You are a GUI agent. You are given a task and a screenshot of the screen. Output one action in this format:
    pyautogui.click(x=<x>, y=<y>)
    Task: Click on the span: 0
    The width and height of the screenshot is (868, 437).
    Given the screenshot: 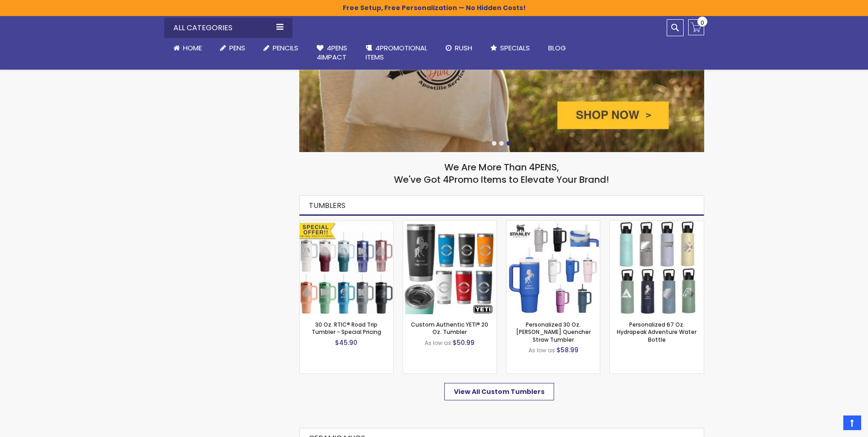 What is the action you would take?
    pyautogui.click(x=702, y=23)
    